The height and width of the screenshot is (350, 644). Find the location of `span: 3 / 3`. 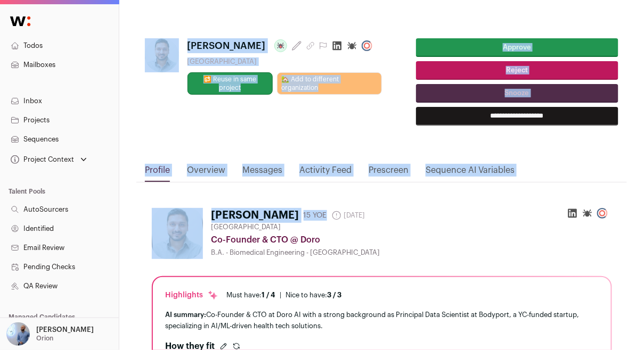

span: 3 / 3 is located at coordinates (334, 295).